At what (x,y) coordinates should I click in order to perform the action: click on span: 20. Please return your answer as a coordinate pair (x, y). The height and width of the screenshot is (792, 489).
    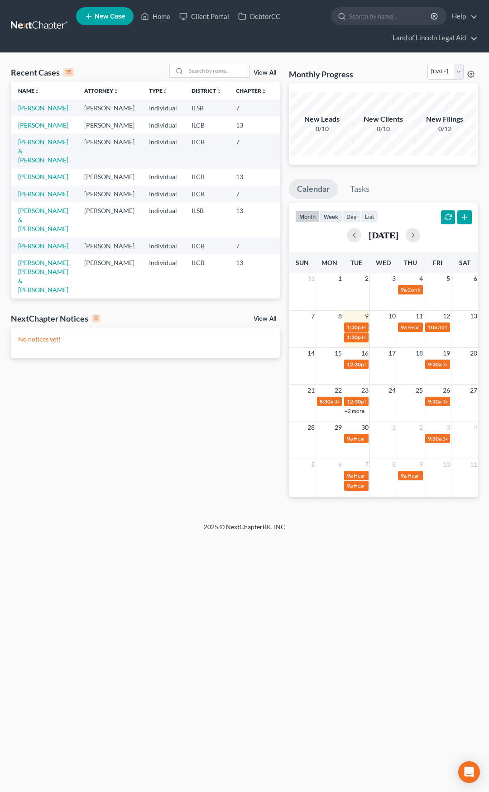
    Looking at the image, I should click on (473, 353).